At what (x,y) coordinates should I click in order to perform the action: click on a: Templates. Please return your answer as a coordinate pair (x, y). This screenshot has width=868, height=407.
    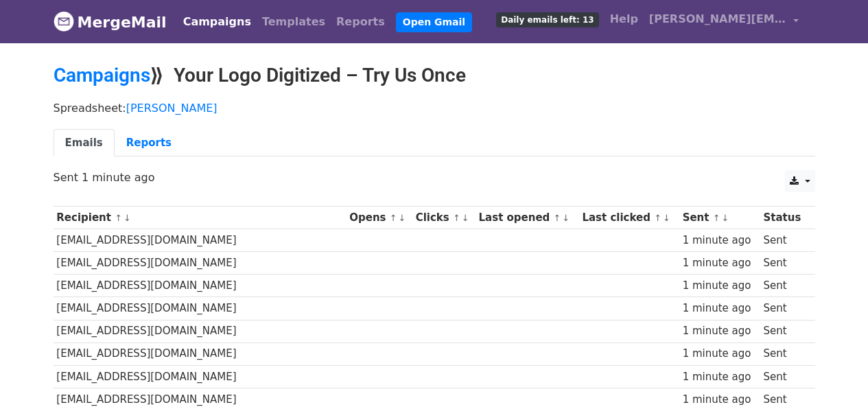
    Looking at the image, I should click on (293, 22).